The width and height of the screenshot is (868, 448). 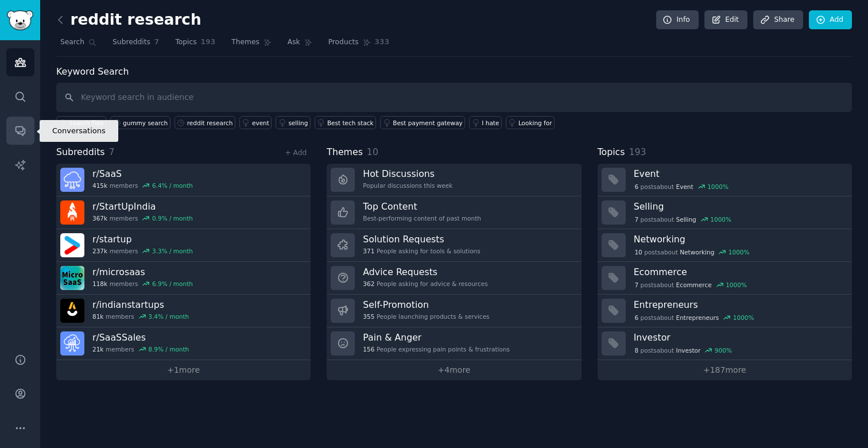 What do you see at coordinates (255, 123) in the screenshot?
I see `a: event` at bounding box center [255, 123].